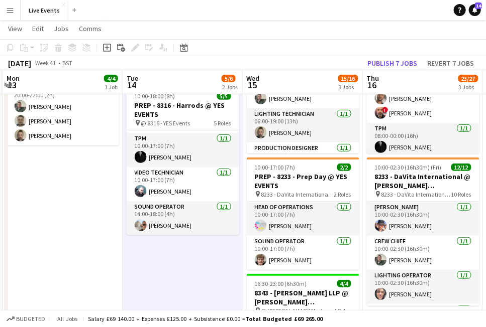 The width and height of the screenshot is (486, 327). I want to click on span: Mon, so click(13, 78).